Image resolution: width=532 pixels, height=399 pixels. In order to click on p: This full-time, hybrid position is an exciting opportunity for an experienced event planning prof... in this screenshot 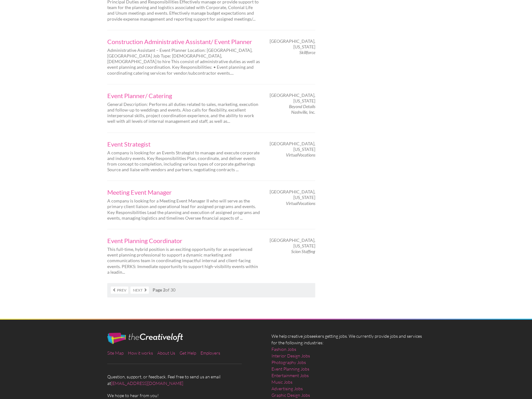, I will do `click(184, 261)`.